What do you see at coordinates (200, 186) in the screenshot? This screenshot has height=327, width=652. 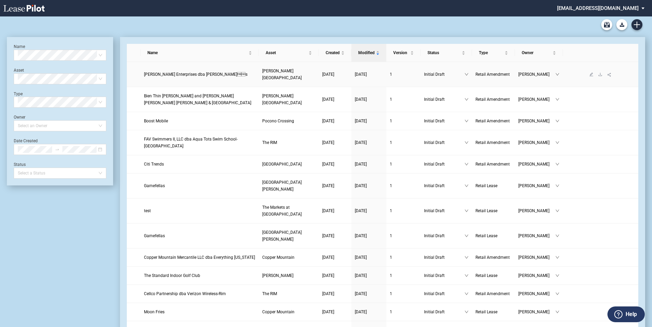 I see `a: Gamefellas` at bounding box center [200, 186].